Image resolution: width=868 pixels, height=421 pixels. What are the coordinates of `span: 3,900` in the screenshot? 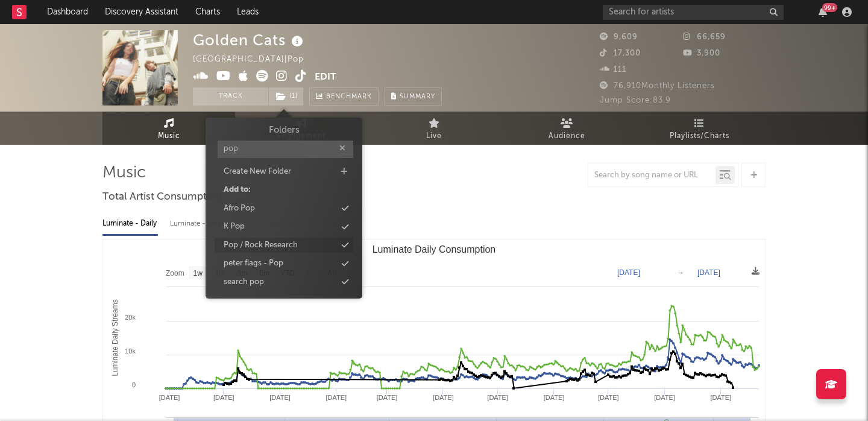 It's located at (702, 53).